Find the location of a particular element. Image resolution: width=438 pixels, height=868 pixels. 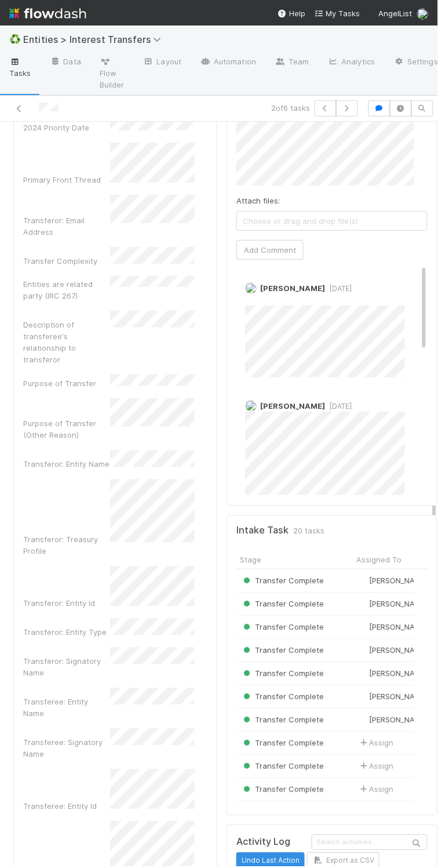

span: 20 tasks is located at coordinates (309, 531).